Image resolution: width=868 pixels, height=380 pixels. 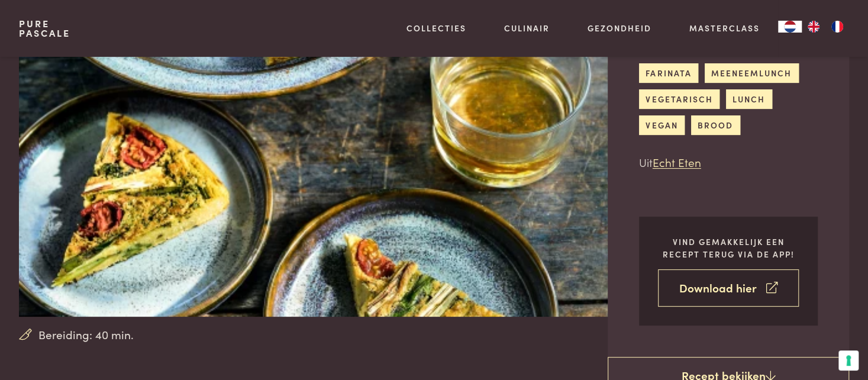 What do you see at coordinates (728, 247) in the screenshot?
I see `p: Vind gemakkelijk een recept terug via de app!` at bounding box center [728, 247].